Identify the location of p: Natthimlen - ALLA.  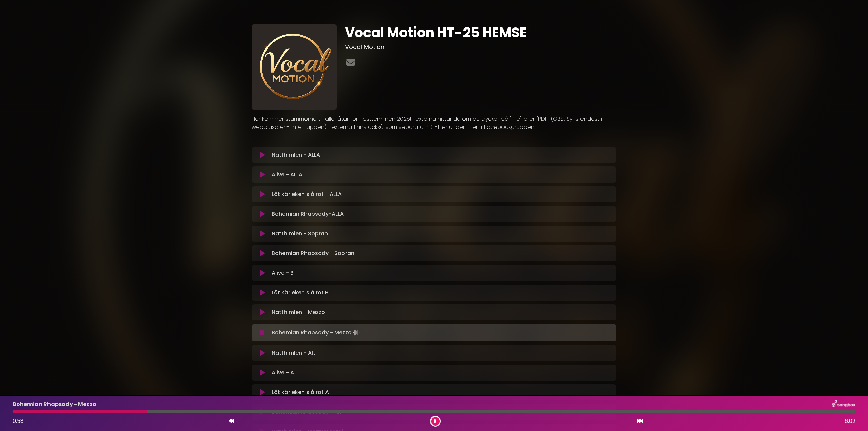
(296, 155).